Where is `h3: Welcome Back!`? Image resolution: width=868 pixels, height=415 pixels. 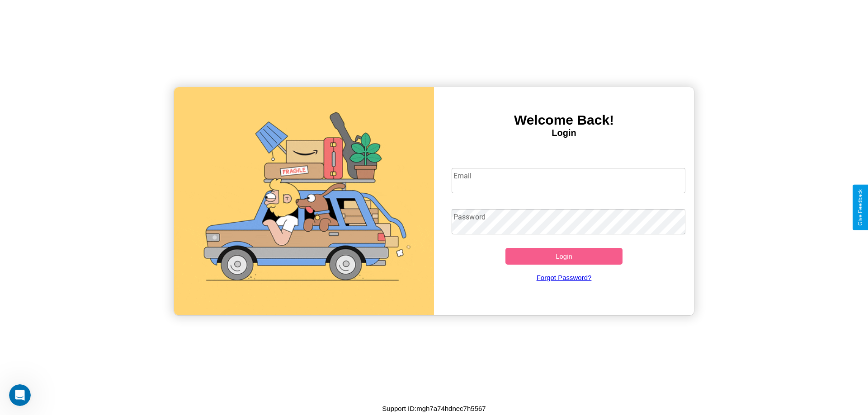 h3: Welcome Back! is located at coordinates (563, 120).